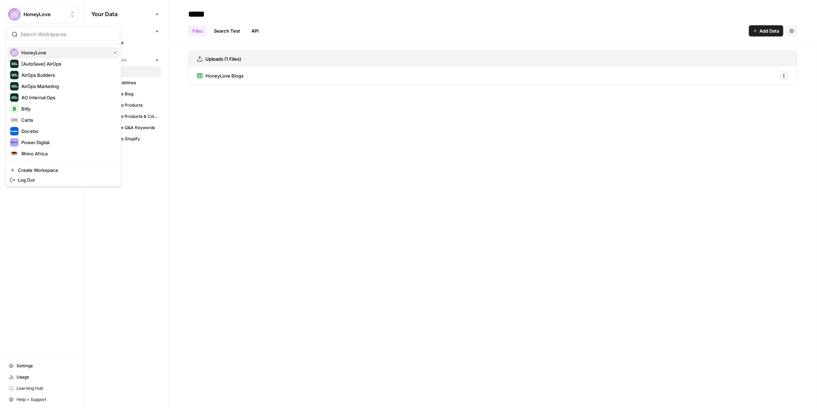 The height and width of the screenshot is (408, 817). Describe the element at coordinates (68, 75) in the screenshot. I see `span: AirOps Builders` at that location.